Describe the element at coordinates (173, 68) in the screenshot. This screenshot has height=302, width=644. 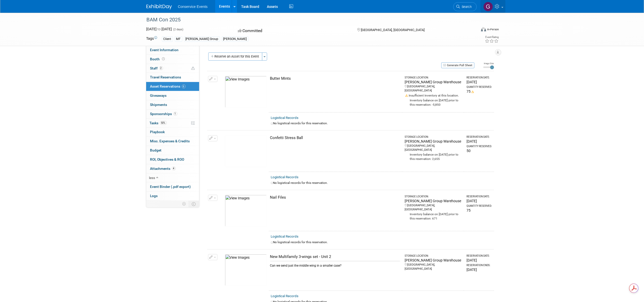
I see `a: Staff2` at that location.